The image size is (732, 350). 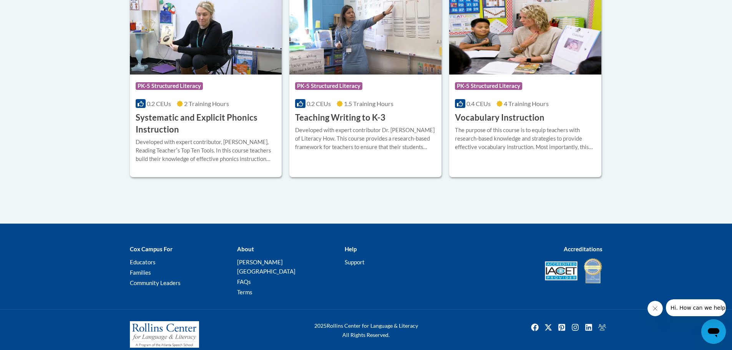 I want to click on b: Accreditations, so click(x=583, y=249).